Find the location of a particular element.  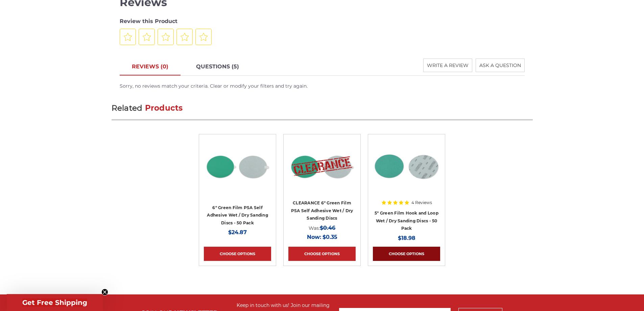

button: WRITE A REVIEW is located at coordinates (448, 65).